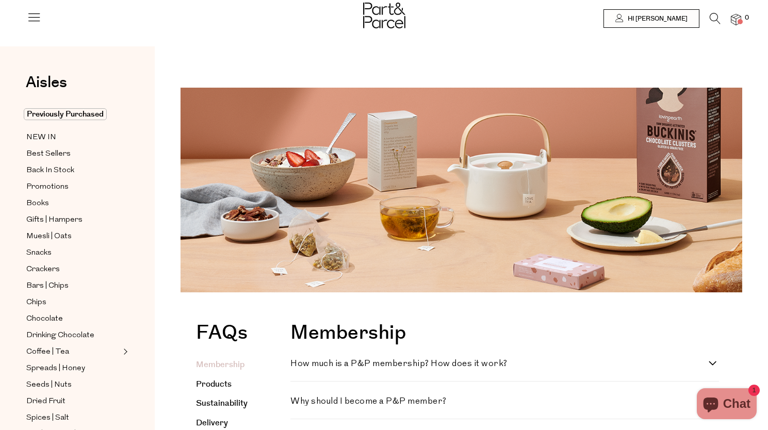 The width and height of the screenshot is (768, 430). I want to click on span: Gifts | Hampers, so click(54, 220).